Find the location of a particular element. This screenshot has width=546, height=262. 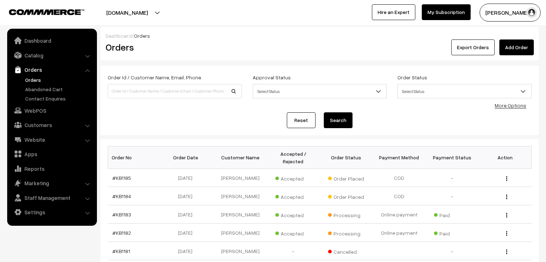

a: Abandoned Cart is located at coordinates (59, 89).